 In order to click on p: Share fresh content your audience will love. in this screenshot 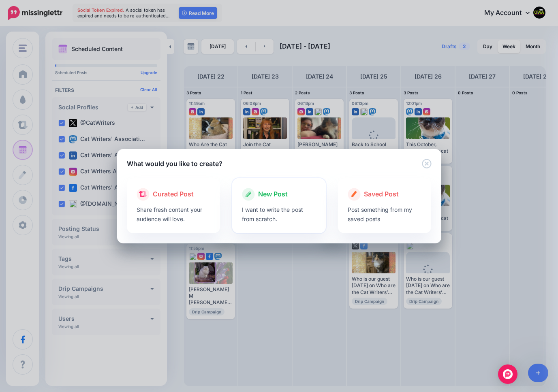, I will do `click(173, 214)`.